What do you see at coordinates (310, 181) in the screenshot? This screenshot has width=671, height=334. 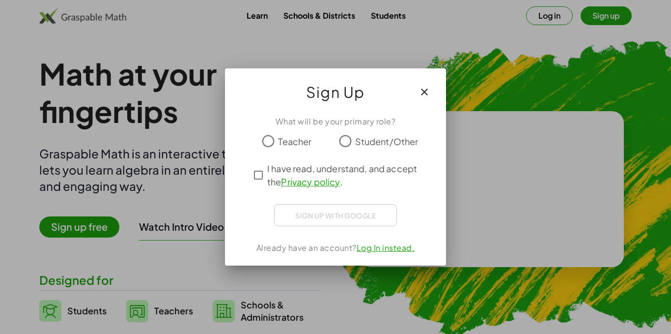 I see `a: Privacy policy` at bounding box center [310, 181].